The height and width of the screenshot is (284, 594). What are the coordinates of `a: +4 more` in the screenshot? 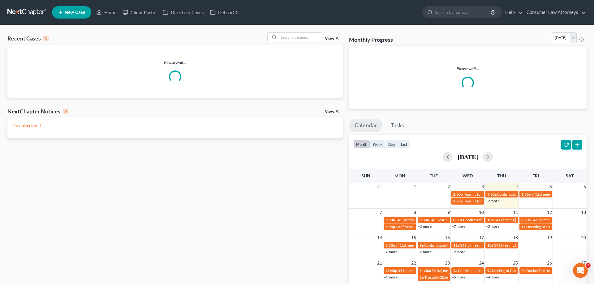 It's located at (493, 277).